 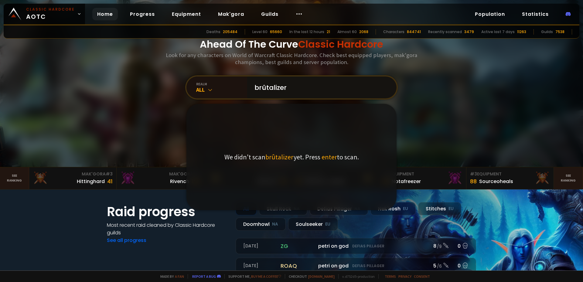 What do you see at coordinates (91, 181) in the screenshot?
I see `div: Hittinghard` at bounding box center [91, 181].